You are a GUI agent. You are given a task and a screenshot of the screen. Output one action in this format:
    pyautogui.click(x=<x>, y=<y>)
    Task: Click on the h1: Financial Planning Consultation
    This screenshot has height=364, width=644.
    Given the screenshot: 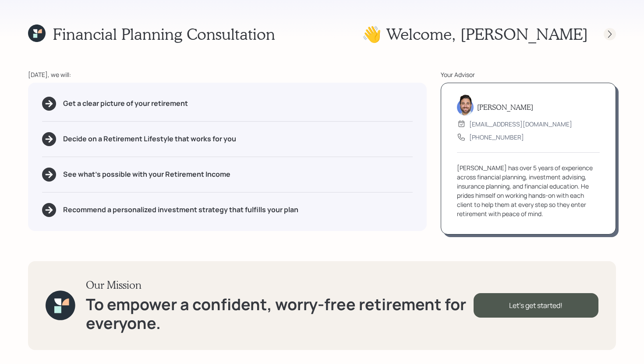 What is the action you would take?
    pyautogui.click(x=164, y=34)
    